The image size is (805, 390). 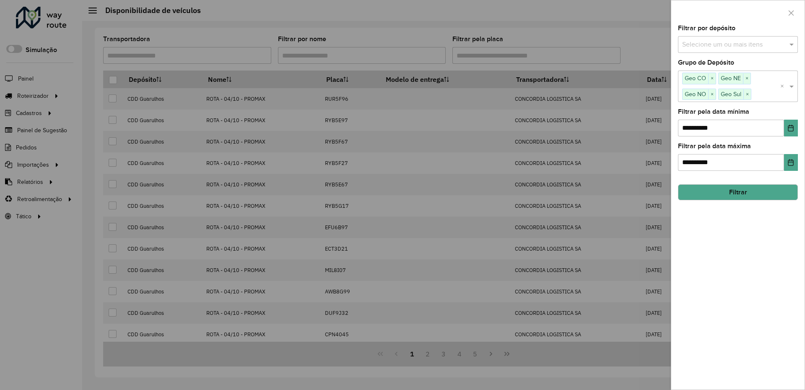 What do you see at coordinates (731, 94) in the screenshot?
I see `span: Geo Sul` at bounding box center [731, 94].